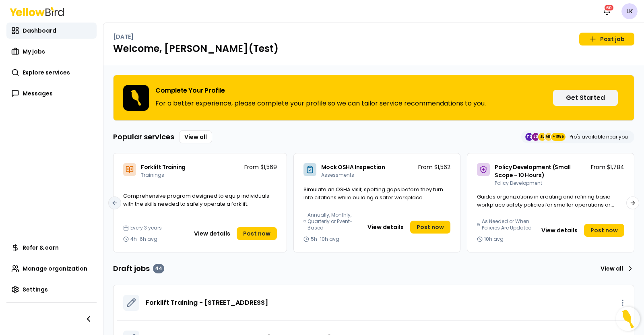  I want to click on span: Settings, so click(35, 290).